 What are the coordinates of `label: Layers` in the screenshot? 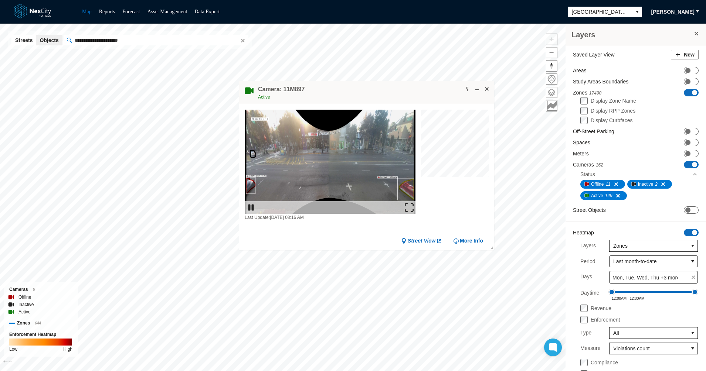 It's located at (588, 246).